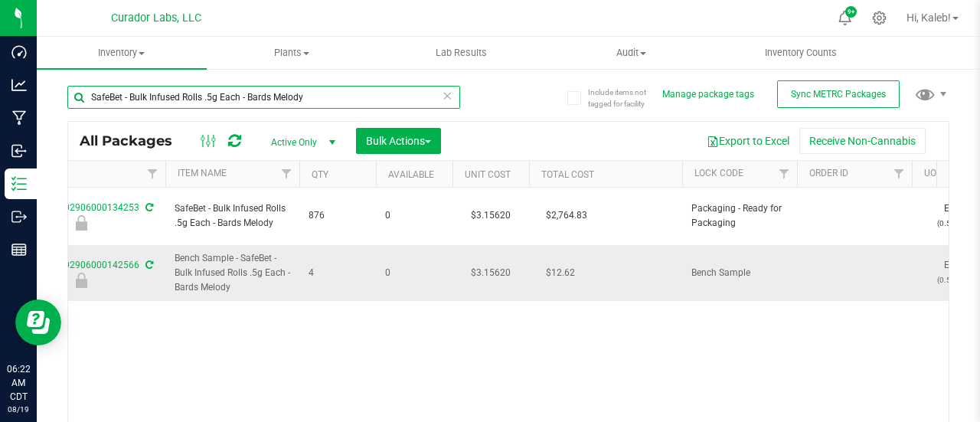 This screenshot has width=980, height=422. What do you see at coordinates (232, 216) in the screenshot?
I see `span: SafeBet - Bulk Infused Rolls .5g Each - Bards Melody` at bounding box center [232, 216].